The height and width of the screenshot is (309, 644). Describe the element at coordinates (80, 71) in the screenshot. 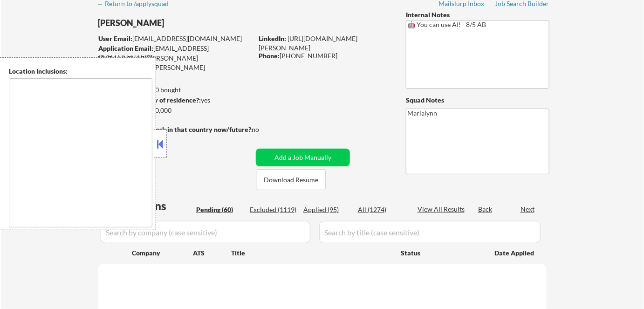

I see `div: Location Inclusions:` at that location.